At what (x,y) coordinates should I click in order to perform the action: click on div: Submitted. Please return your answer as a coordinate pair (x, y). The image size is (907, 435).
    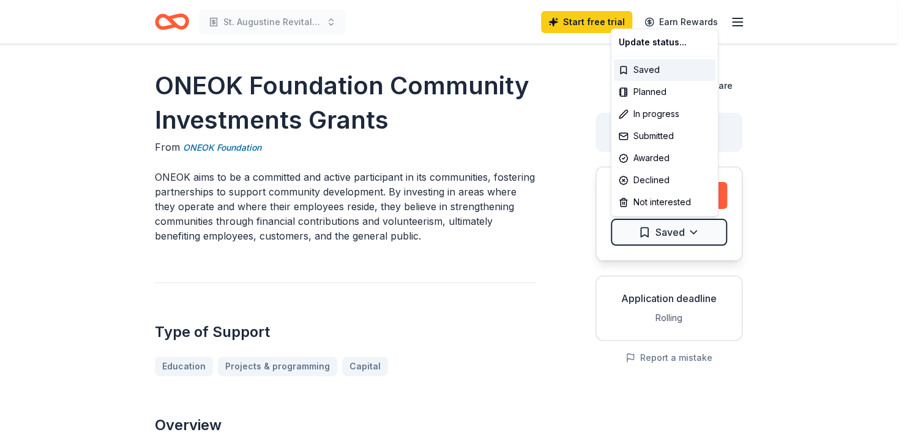
    Looking at the image, I should click on (665, 136).